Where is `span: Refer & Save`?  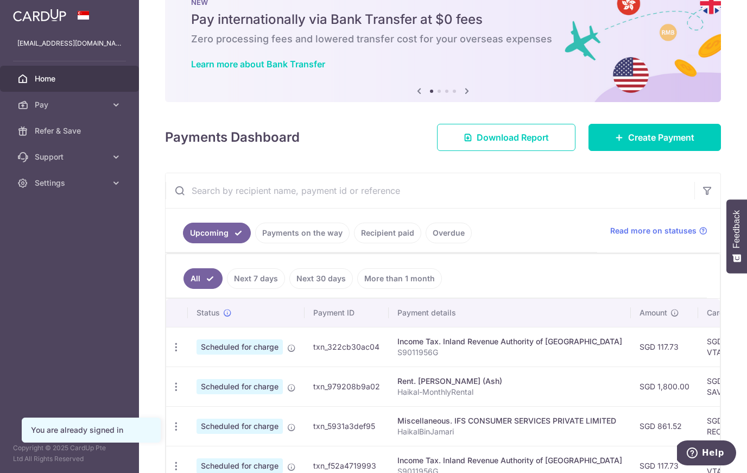 span: Refer & Save is located at coordinates (71, 131).